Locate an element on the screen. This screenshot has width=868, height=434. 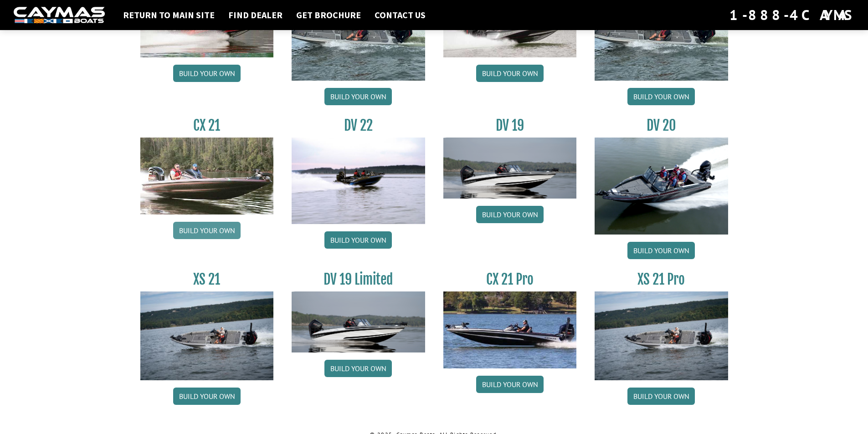
h3: CX 21 Pro is located at coordinates (510, 280).